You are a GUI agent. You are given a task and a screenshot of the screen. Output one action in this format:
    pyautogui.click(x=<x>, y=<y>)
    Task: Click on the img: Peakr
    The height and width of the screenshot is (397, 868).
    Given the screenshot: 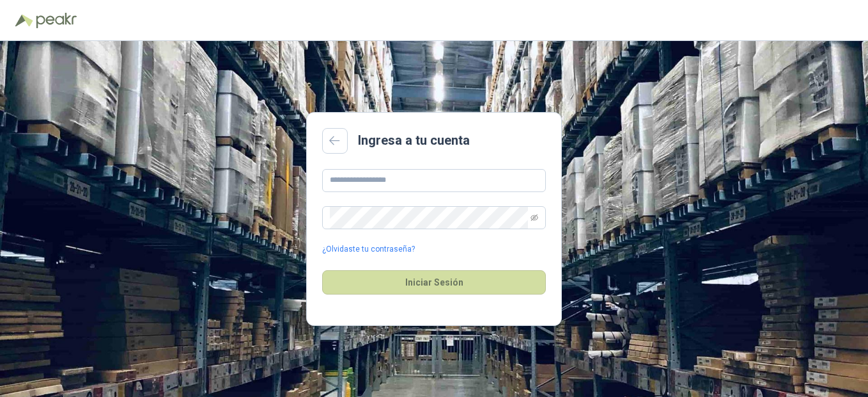 What is the action you would take?
    pyautogui.click(x=57, y=21)
    